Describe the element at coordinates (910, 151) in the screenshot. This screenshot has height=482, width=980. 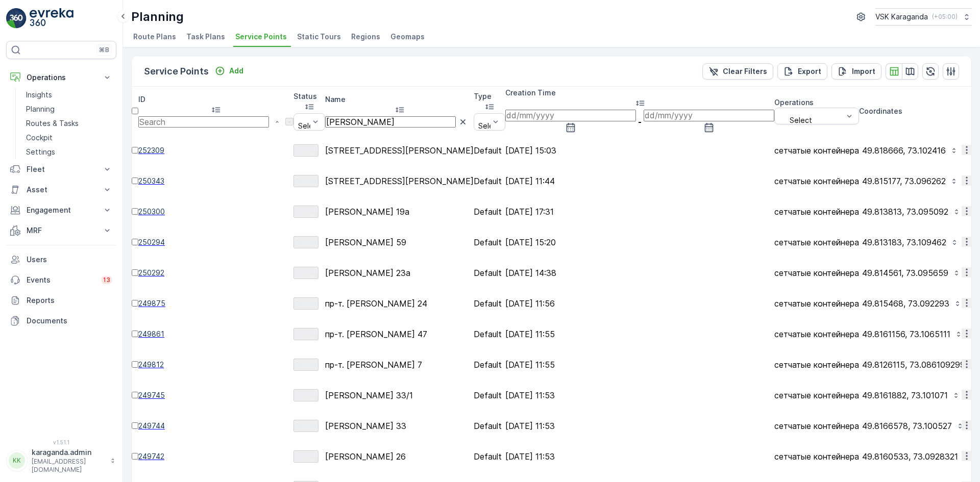
I see `button: 49.818666, 73.102416` at that location.